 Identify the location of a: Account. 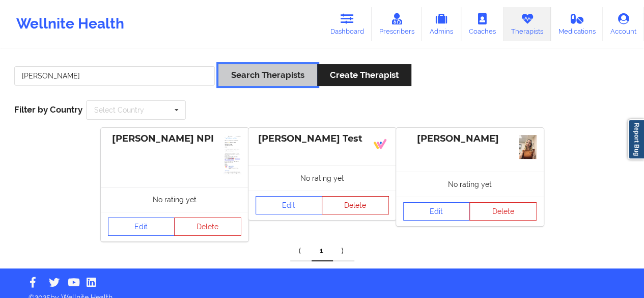
(623, 24).